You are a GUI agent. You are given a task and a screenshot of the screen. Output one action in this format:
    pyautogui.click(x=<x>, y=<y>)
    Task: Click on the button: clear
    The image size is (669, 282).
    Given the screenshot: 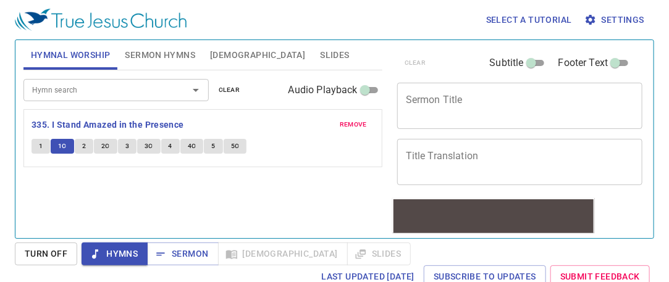 What is the action you would take?
    pyautogui.click(x=229, y=90)
    